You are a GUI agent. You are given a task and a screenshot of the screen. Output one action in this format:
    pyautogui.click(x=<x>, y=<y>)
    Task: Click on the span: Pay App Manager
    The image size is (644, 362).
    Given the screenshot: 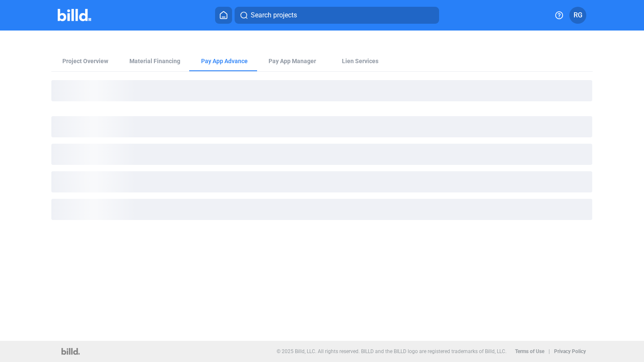 What is the action you would take?
    pyautogui.click(x=293, y=61)
    